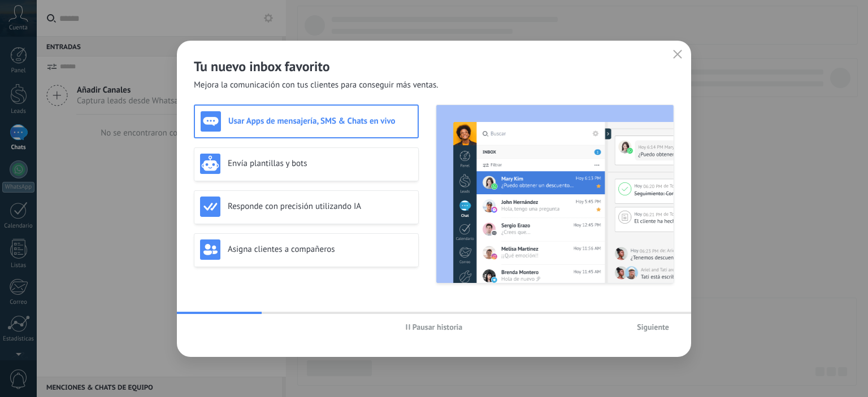 This screenshot has width=868, height=397. What do you see at coordinates (320, 249) in the screenshot?
I see `h3: Asigna clientes a compañeros` at bounding box center [320, 249].